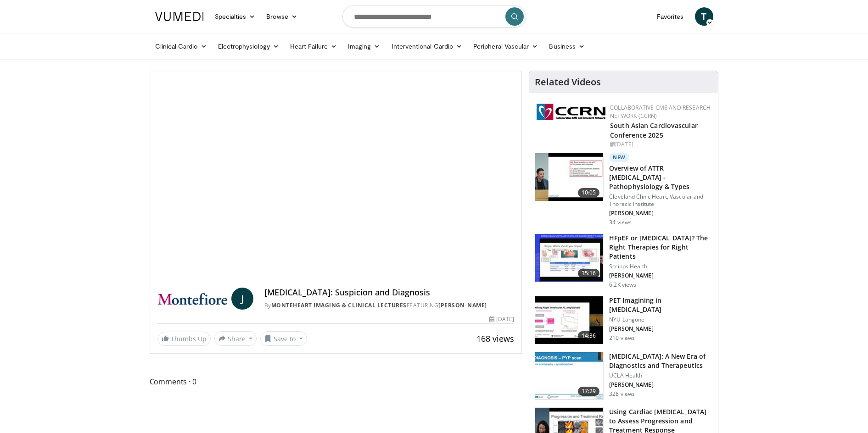 This screenshot has height=433, width=868. What do you see at coordinates (620, 157) in the screenshot?
I see `p: New` at bounding box center [620, 157].